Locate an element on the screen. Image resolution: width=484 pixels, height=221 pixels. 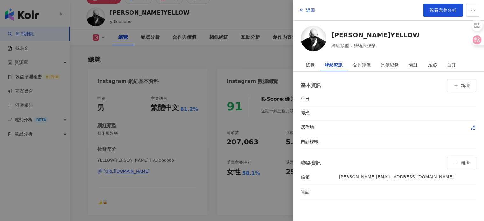
div: 備註 is located at coordinates (413, 65).